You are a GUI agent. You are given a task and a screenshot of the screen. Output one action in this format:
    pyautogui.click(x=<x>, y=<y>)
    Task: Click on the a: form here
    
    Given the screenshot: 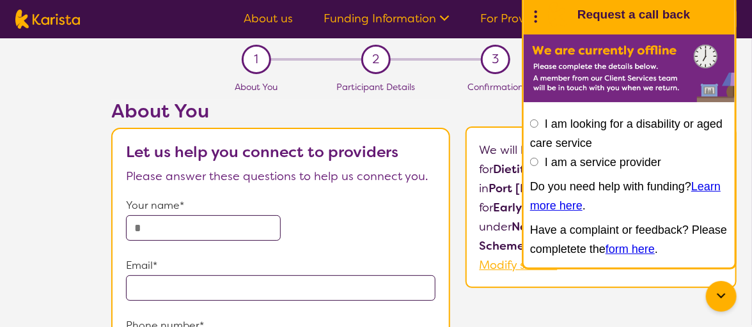 What is the action you would take?
    pyautogui.click(x=630, y=249)
    